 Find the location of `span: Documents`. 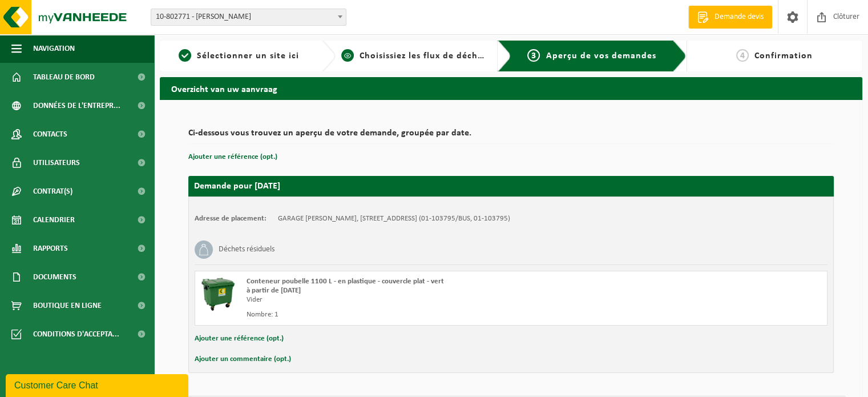

span: Documents is located at coordinates (55, 277).